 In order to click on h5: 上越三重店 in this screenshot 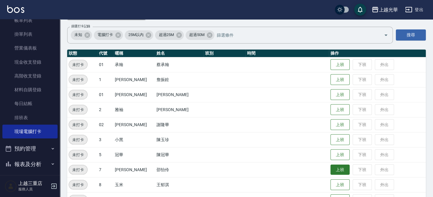, I will do `click(34, 183)`.